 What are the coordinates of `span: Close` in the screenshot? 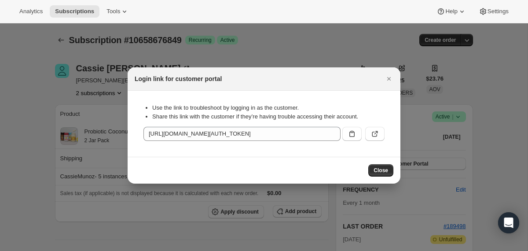 It's located at (381, 170).